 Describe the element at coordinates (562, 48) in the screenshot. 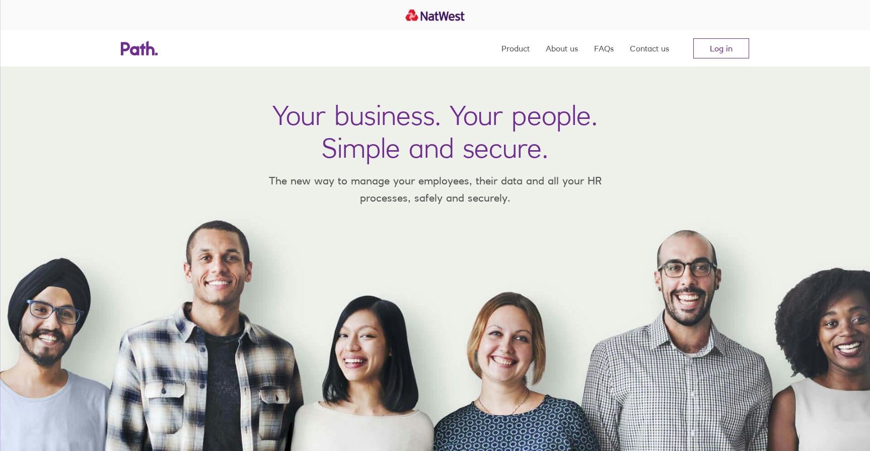

I see `a: About us` at that location.